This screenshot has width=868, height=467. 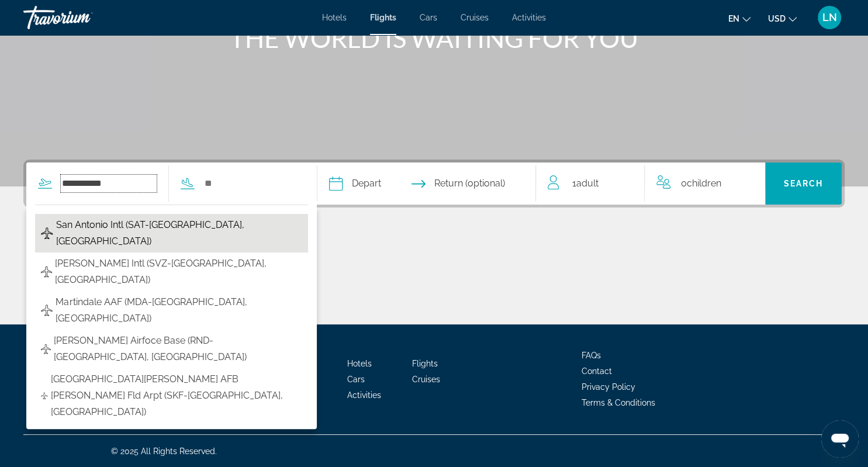 What do you see at coordinates (164, 451) in the screenshot?
I see `span: © 2025 All Rights Reserved.` at bounding box center [164, 451].